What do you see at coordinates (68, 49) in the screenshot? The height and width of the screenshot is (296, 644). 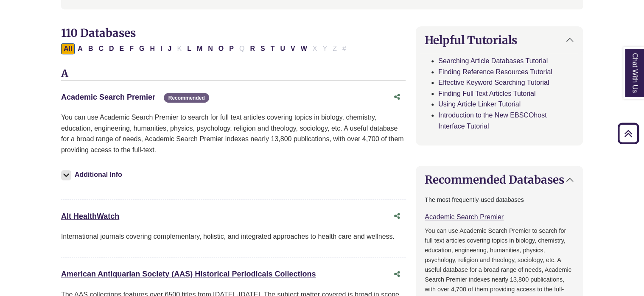 I see `button: All` at bounding box center [68, 49].